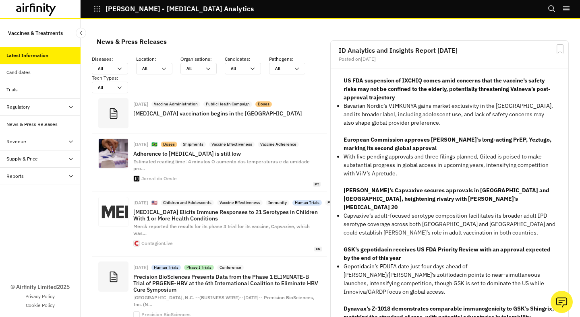 The height and width of the screenshot is (317, 580). Describe the element at coordinates (15, 176) in the screenshot. I see `div: Reports` at that location.